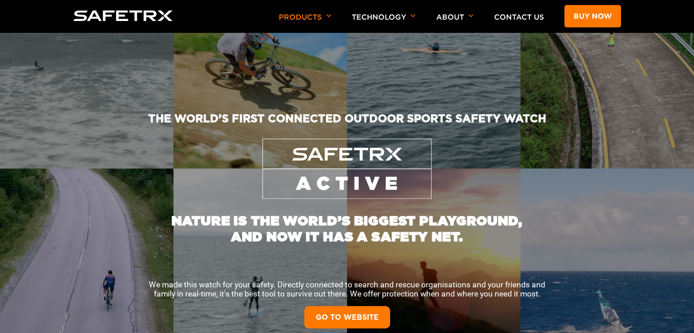 Image resolution: width=694 pixels, height=333 pixels. Describe the element at coordinates (347, 125) in the screenshot. I see `h2: THE WORLD’S FIRST CONNECTED OUTDOOR SPORTS SAFETY WATCH` at that location.